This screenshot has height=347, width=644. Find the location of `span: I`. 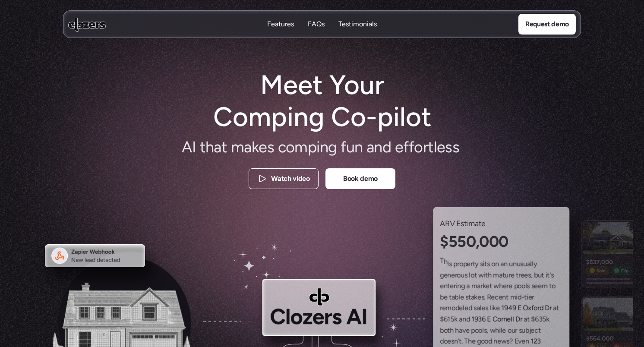

span: I is located at coordinates (194, 147).